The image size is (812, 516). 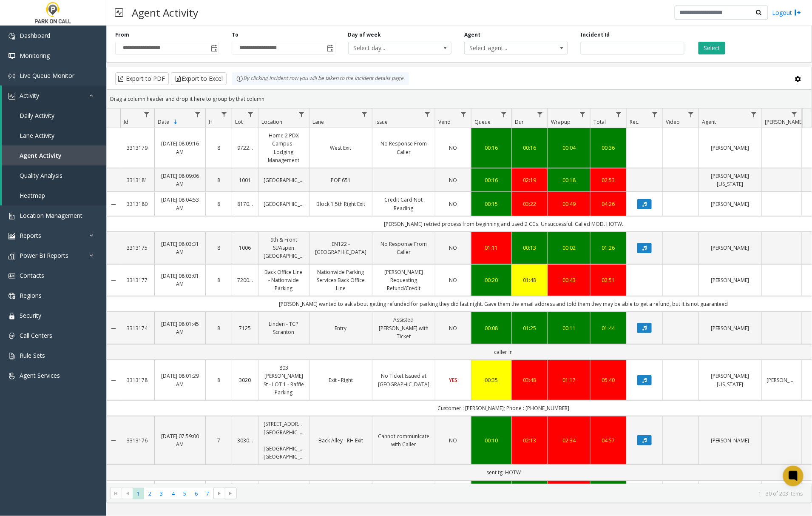 I want to click on a: 01:17, so click(x=568, y=380).